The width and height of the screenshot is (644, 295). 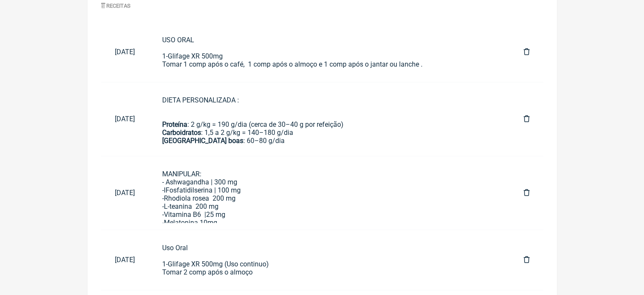 I want to click on div: DIETA PERSONALIZADA :, so click(x=329, y=108).